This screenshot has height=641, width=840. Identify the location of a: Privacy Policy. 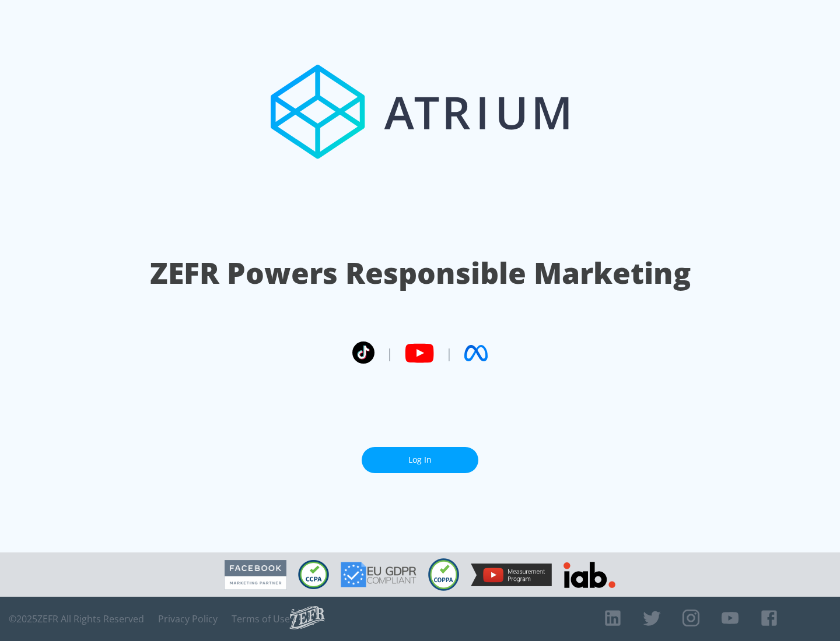
(188, 619).